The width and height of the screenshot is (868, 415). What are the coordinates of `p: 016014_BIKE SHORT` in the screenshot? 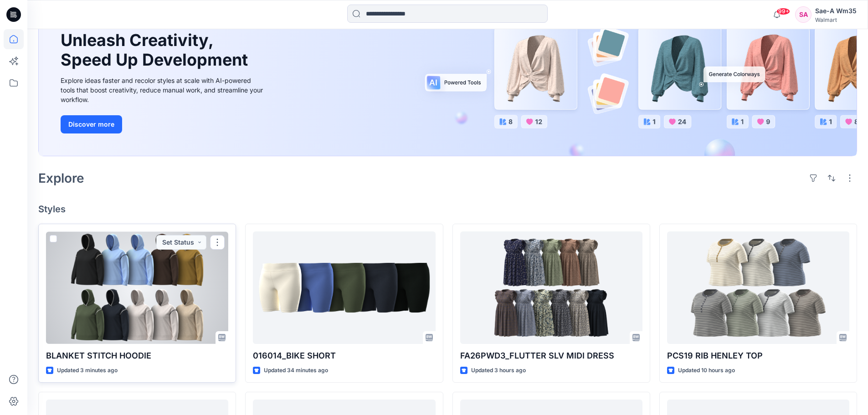 It's located at (344, 355).